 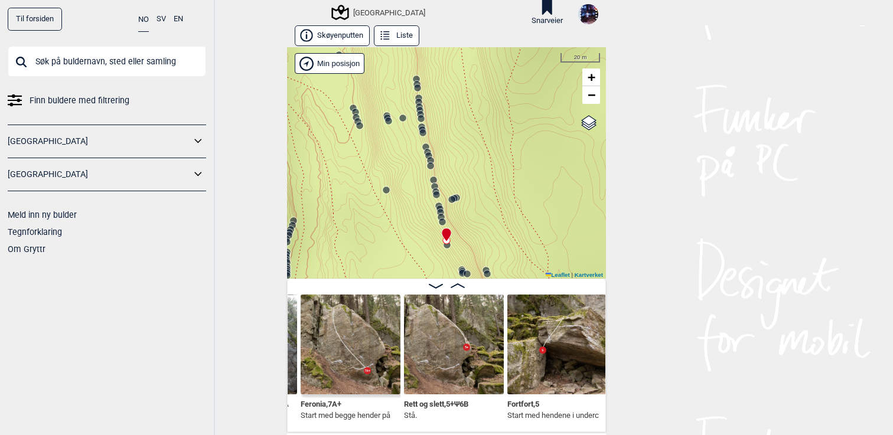 What do you see at coordinates (144, 19) in the screenshot?
I see `button: NO` at bounding box center [144, 19].